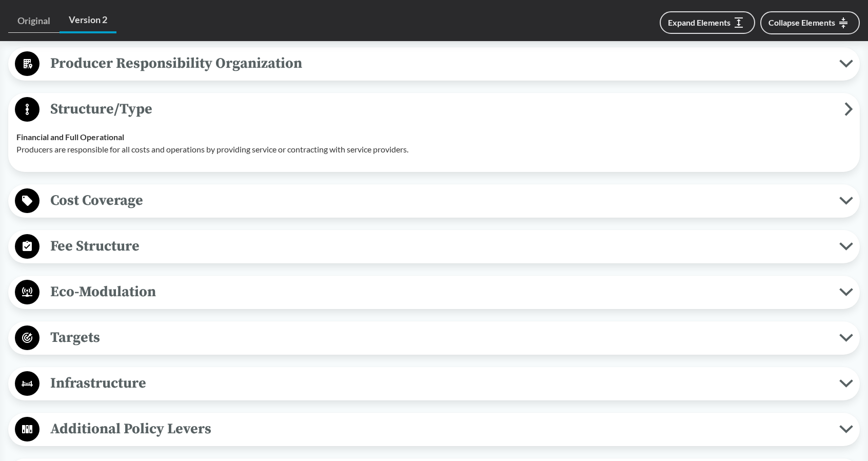 This screenshot has width=868, height=461. I want to click on span: Additional Policy Levers, so click(439, 428).